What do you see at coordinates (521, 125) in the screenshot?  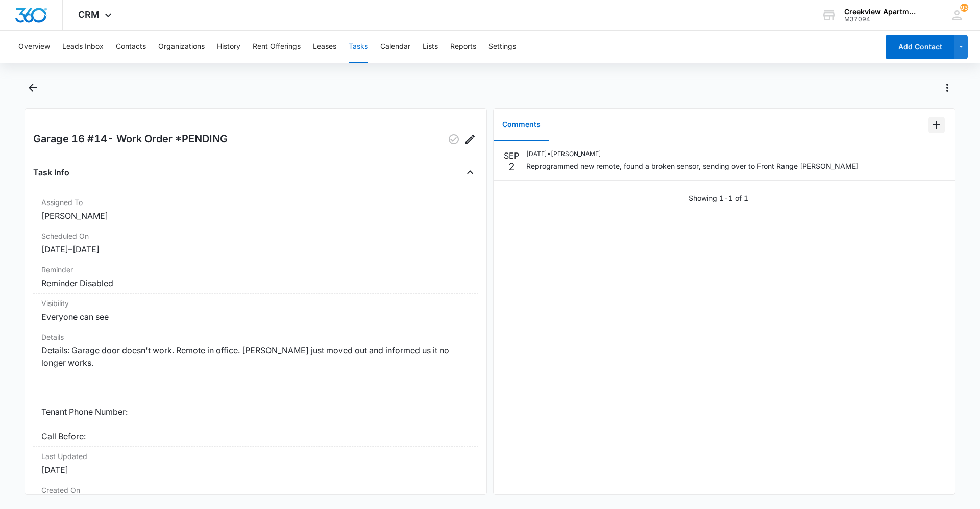 I see `button: Comments` at bounding box center [521, 125].